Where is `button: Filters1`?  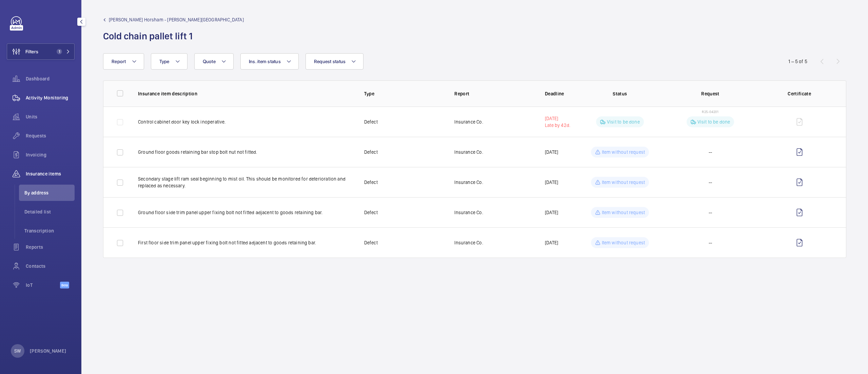
button: Filters1 is located at coordinates (41, 52).